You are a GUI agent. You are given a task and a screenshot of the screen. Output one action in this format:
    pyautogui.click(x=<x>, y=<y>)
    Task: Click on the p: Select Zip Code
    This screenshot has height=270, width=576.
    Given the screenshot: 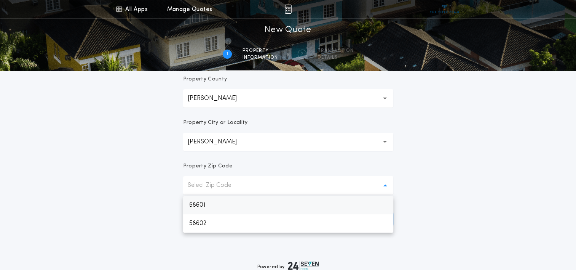 What is the action you would take?
    pyautogui.click(x=216, y=185)
    